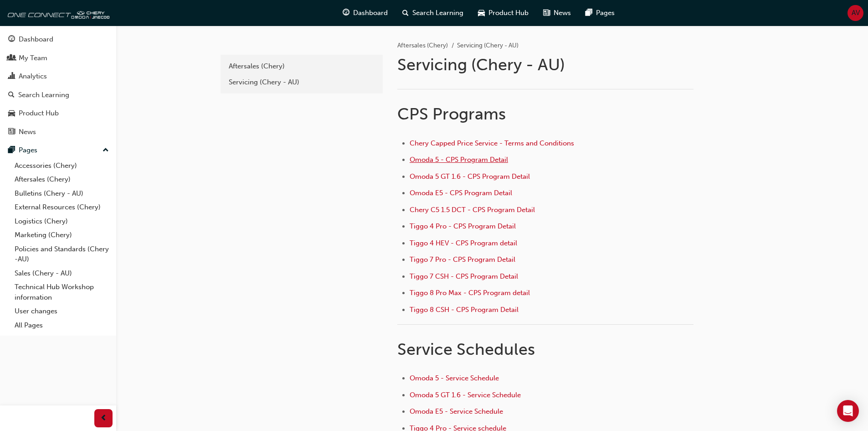 Image resolution: width=868 pixels, height=431 pixels. Describe the element at coordinates (371, 13) in the screenshot. I see `span: Dashboard` at that location.